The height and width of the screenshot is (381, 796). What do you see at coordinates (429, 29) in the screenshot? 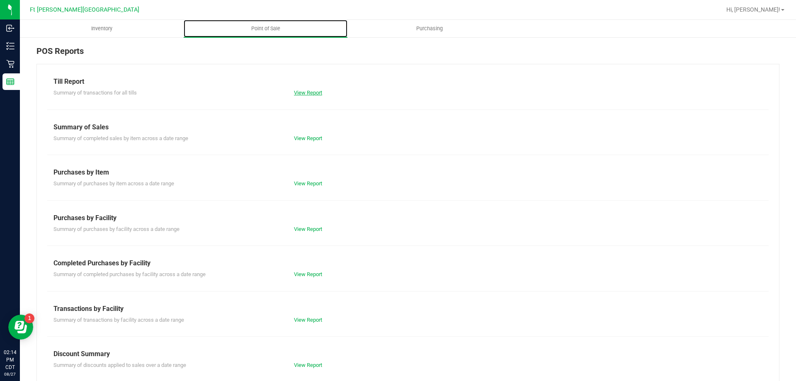
I see `a: Purchasing` at bounding box center [429, 29].